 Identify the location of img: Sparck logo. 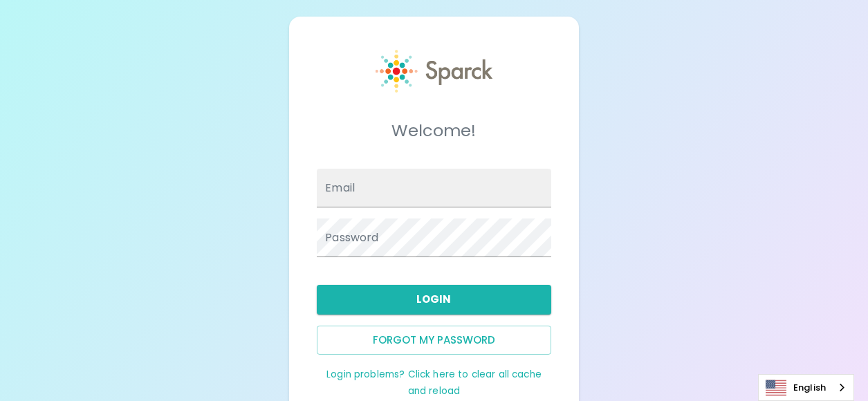
(434, 71).